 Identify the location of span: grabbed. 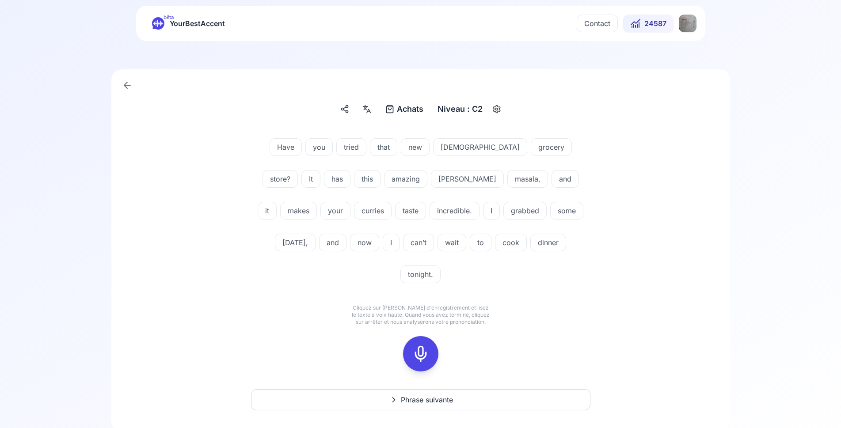
(525, 211).